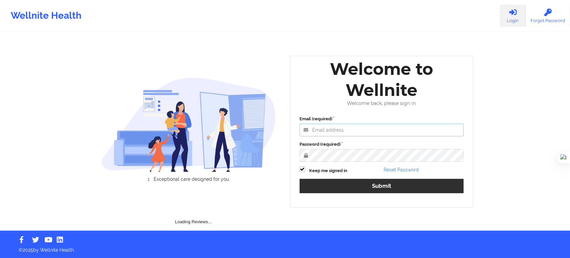 Image resolution: width=570 pixels, height=258 pixels. Describe the element at coordinates (189, 124) in the screenshot. I see `img: wellnite-auth-hero_200.c722682e.png` at that location.